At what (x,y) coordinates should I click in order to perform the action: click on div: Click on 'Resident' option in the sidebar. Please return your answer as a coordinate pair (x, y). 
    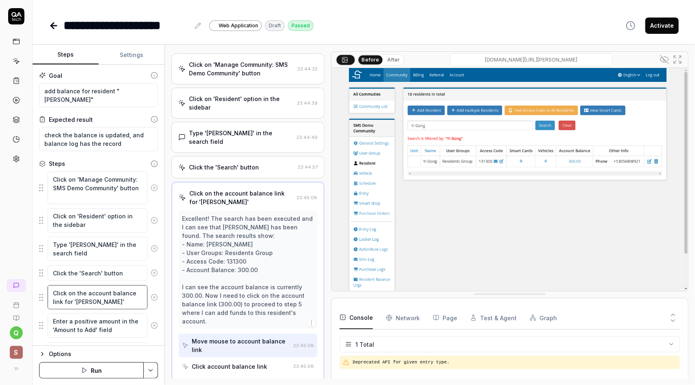
    Looking at the image, I should click on (241, 103).